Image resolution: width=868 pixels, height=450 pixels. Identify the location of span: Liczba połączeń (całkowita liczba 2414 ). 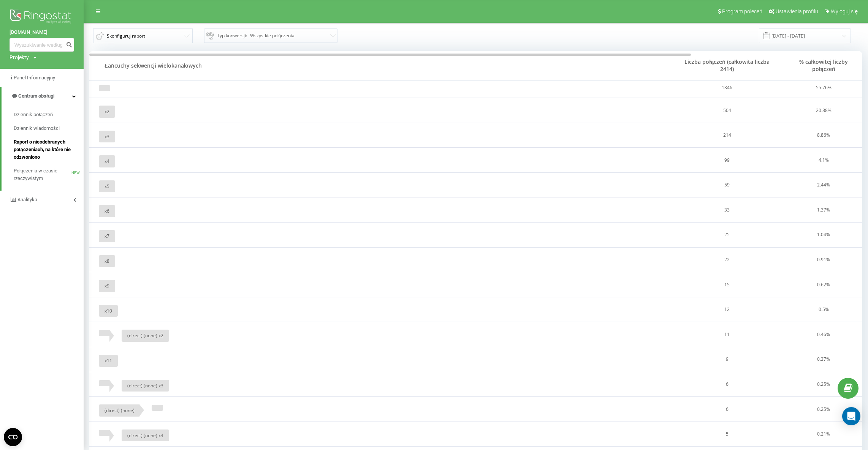
(726, 65).